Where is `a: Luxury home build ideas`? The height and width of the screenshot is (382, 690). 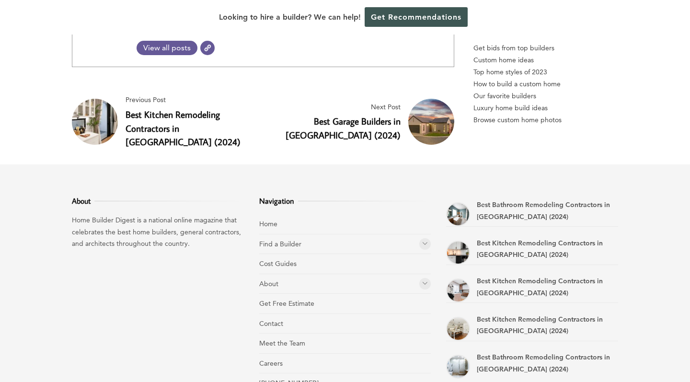 a: Luxury home build ideas is located at coordinates (546, 108).